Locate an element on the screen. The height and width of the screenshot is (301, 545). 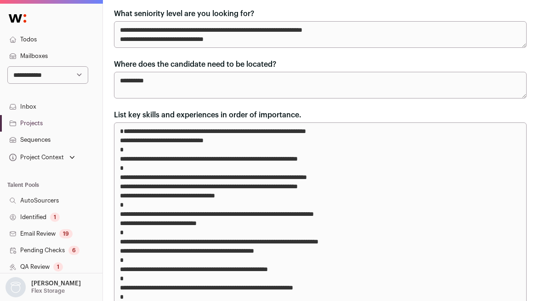
div: Project Context is located at coordinates (35, 157).